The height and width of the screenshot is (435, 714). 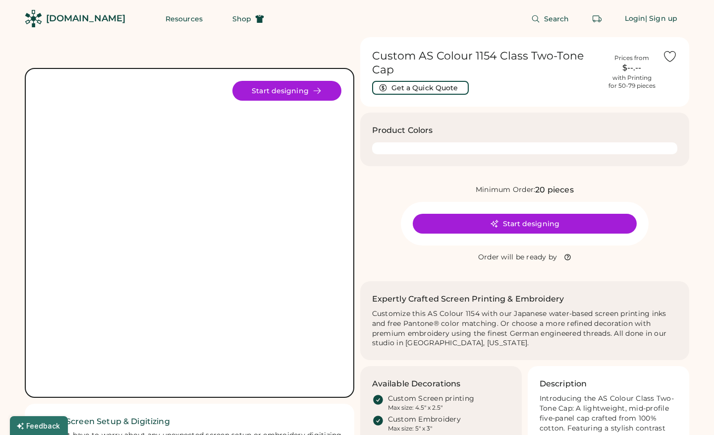 I want to click on button: Get a Quick Quote, so click(x=420, y=88).